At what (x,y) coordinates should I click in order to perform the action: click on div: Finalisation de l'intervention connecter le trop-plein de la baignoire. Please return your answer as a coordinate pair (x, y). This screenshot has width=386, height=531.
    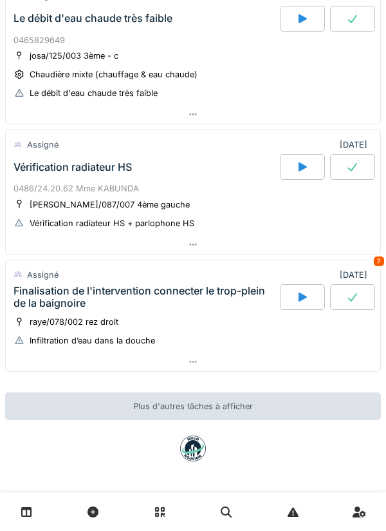
    Looking at the image, I should click on (146, 297).